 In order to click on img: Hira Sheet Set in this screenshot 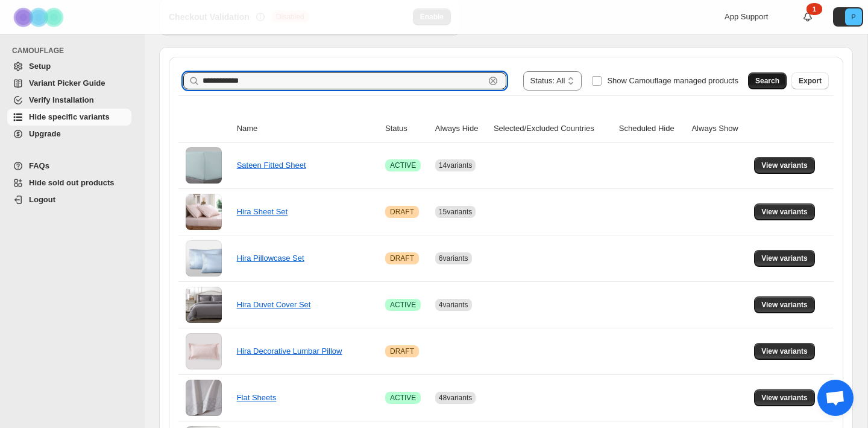, I will do `click(204, 212)`.